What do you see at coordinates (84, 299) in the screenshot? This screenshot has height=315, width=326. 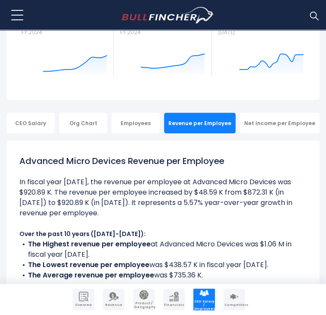 I see `a: Company Overview` at bounding box center [84, 299].